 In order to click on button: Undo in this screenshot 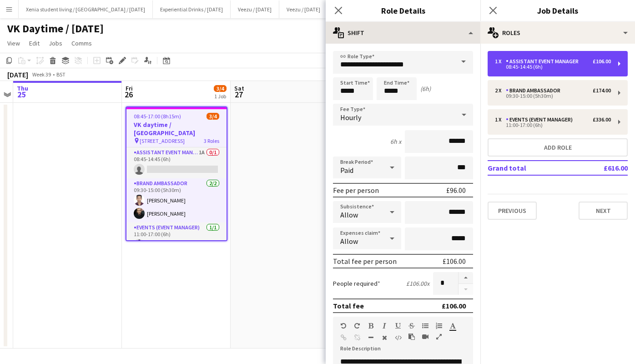, I will do `click(344, 325)`.